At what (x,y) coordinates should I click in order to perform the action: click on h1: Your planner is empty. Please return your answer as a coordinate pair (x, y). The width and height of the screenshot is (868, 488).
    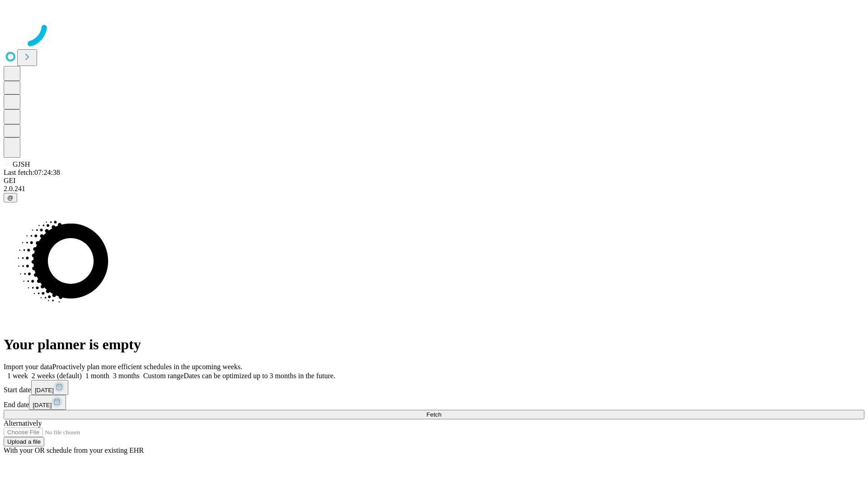
    Looking at the image, I should click on (434, 345).